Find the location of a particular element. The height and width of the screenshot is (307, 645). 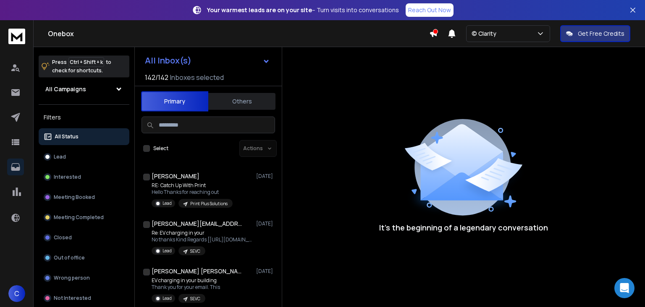

button: Get Free Credits is located at coordinates (595, 34).